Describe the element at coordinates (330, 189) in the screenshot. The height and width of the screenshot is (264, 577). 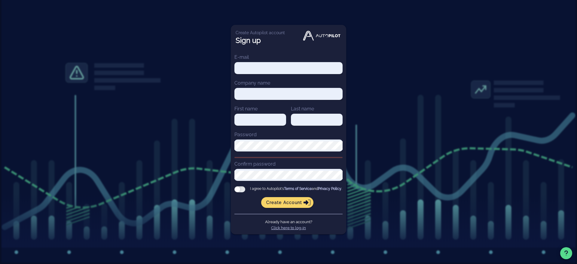
I see `strong: Privacy Policy` at that location.